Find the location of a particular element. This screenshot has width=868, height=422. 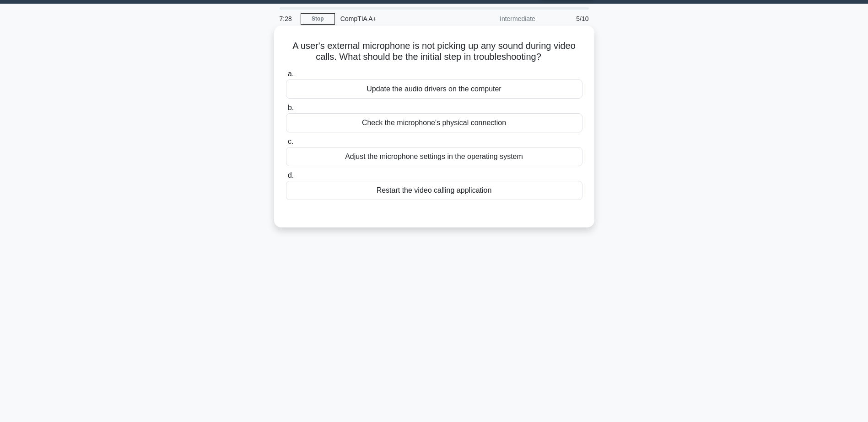

span: c. is located at coordinates (290, 141).